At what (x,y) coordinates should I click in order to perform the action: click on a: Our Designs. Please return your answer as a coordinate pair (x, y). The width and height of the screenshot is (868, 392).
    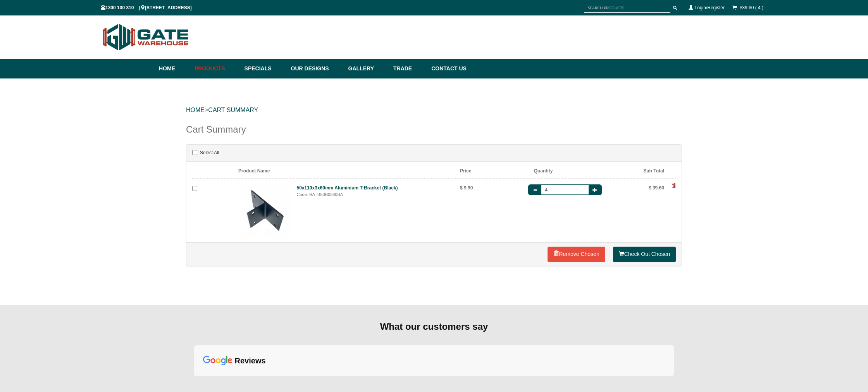
    Looking at the image, I should click on (315, 68).